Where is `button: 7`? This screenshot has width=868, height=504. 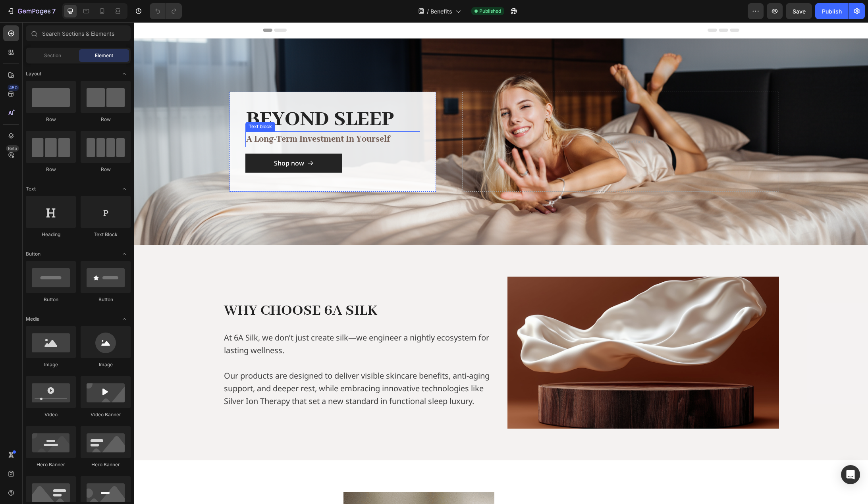
button: 7 is located at coordinates (31, 11).